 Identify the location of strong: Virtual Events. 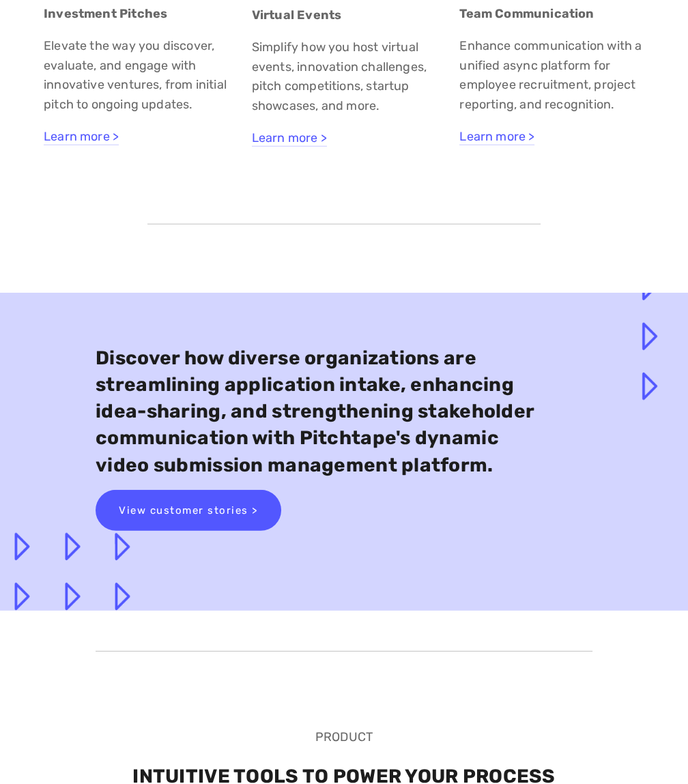
(296, 15).